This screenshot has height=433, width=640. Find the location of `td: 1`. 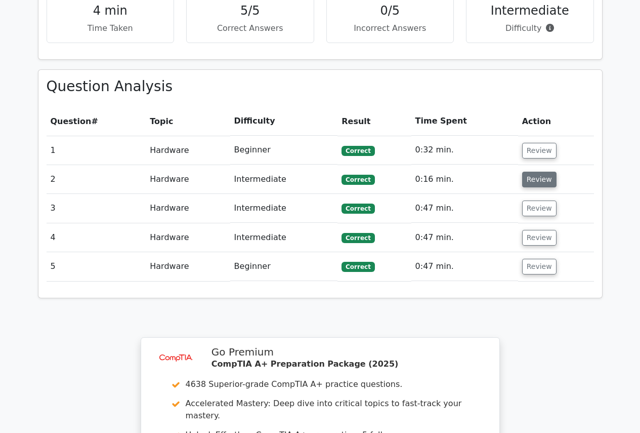

td: 1 is located at coordinates (96, 150).